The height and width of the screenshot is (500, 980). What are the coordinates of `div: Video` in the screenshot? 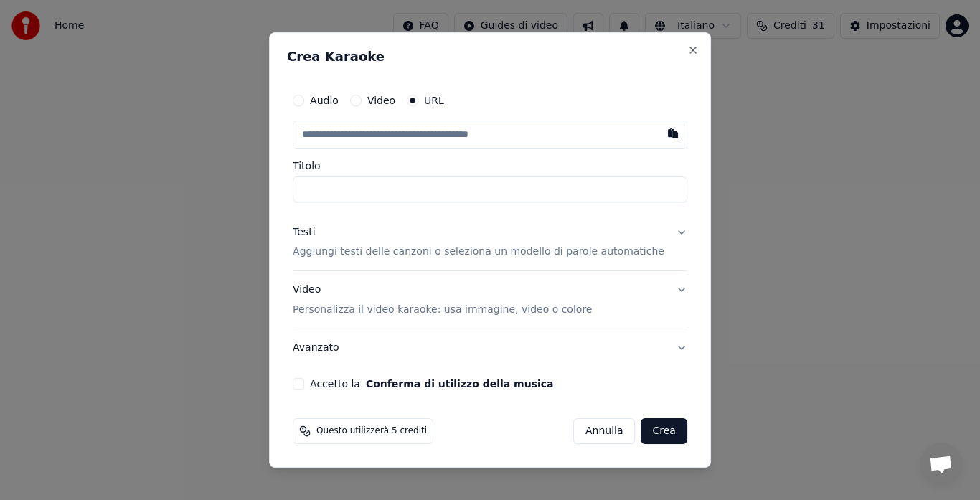 It's located at (442, 300).